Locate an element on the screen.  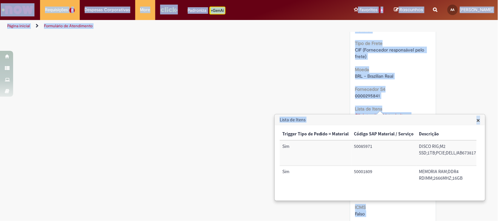
th: Trigger Tipo de Pedido = Material is located at coordinates (315, 134).